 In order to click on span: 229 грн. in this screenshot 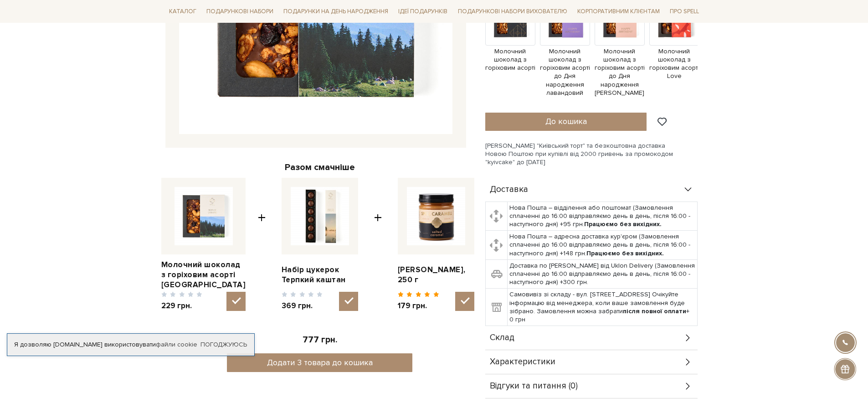, I will do `click(182, 306)`.